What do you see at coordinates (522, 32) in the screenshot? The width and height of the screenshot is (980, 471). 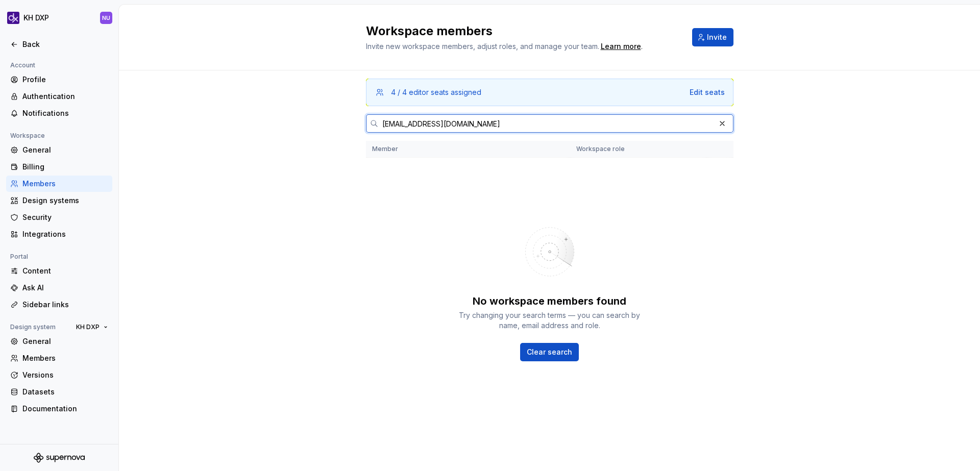 I see `h2: Workspace members` at bounding box center [522, 32].